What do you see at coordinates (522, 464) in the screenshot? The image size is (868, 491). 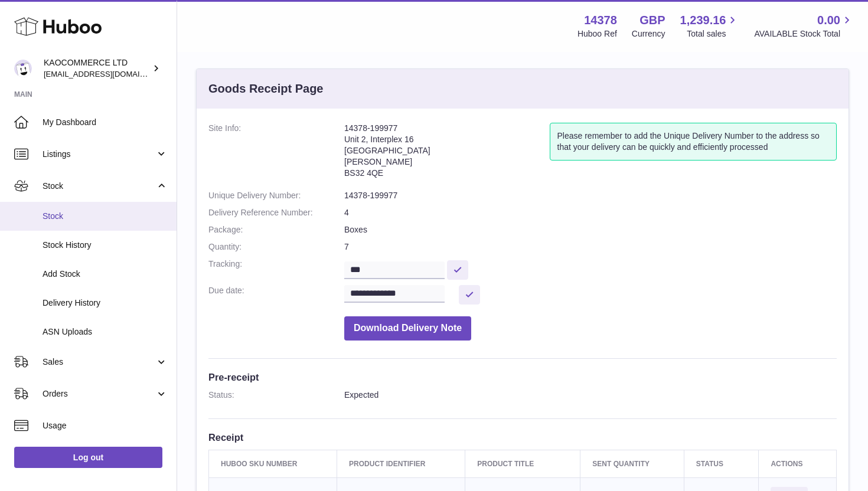 I see `th: Product title` at bounding box center [522, 464].